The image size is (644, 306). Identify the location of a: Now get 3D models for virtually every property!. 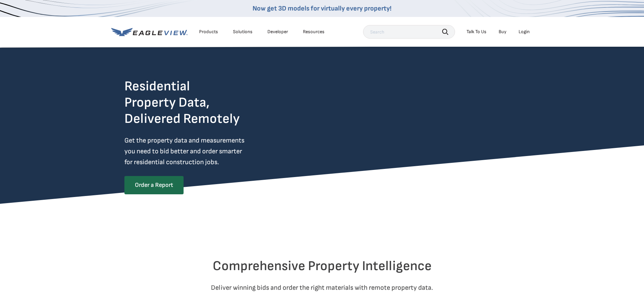
(322, 9).